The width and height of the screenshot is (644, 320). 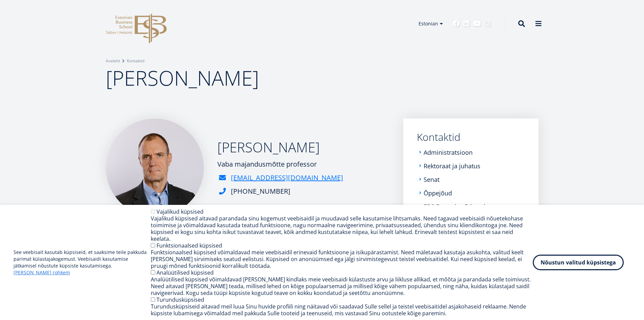 I want to click on button: Nõustun valitud küpsistega, so click(x=578, y=262).